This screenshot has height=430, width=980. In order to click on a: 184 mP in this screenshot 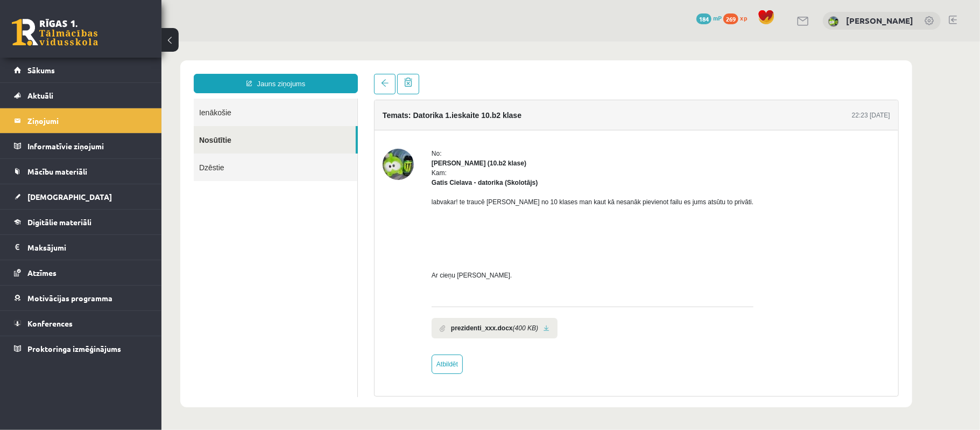, I will do `click(709, 18)`.